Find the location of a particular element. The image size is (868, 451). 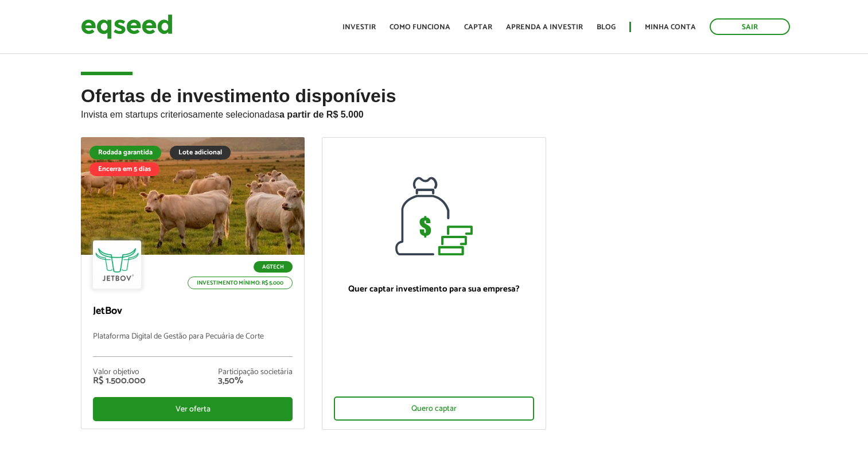

p: Plataforma Digital de Gestão para Pecuária de Corte is located at coordinates (193, 344).